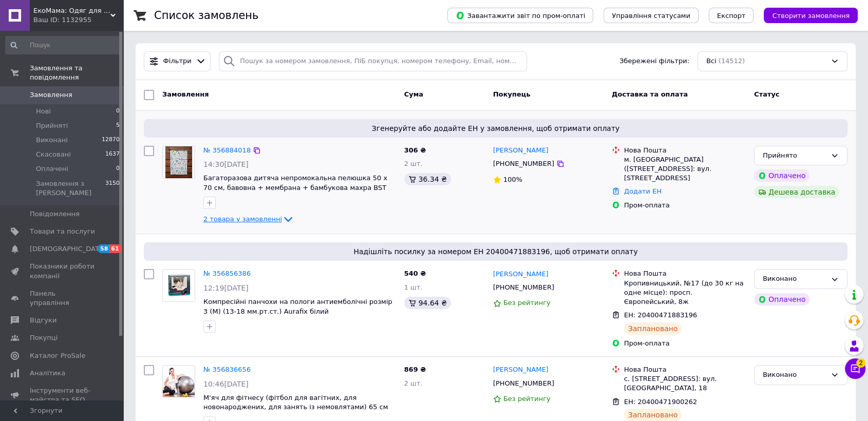  What do you see at coordinates (649, 94) in the screenshot?
I see `span: Доставка та оплата` at bounding box center [649, 94].